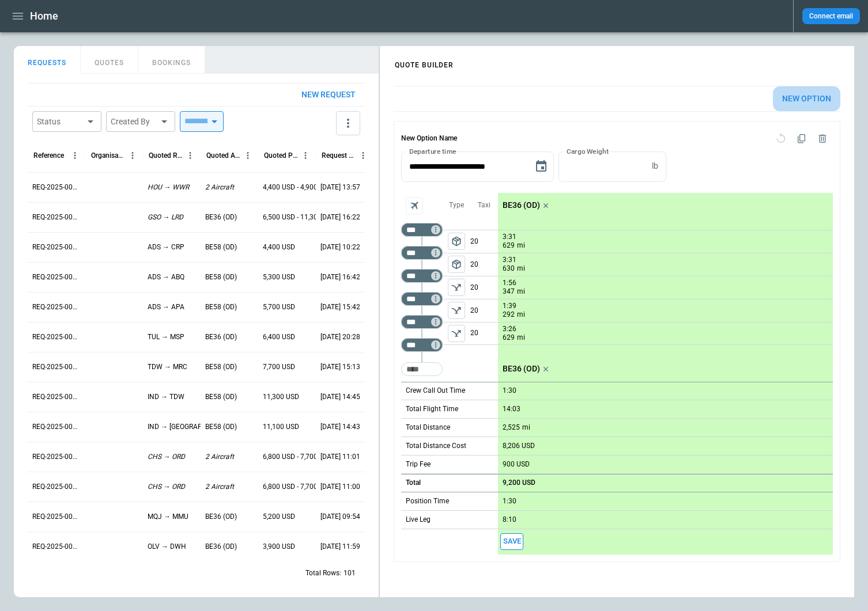  Describe the element at coordinates (484, 205) in the screenshot. I see `p: Taxi` at that location.